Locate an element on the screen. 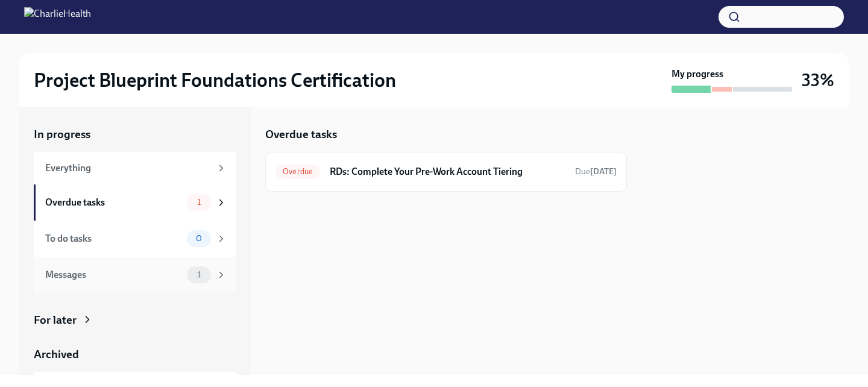 The width and height of the screenshot is (868, 387). h6: RDs: Complete Your Pre-Work Account Tiering is located at coordinates (447, 172).